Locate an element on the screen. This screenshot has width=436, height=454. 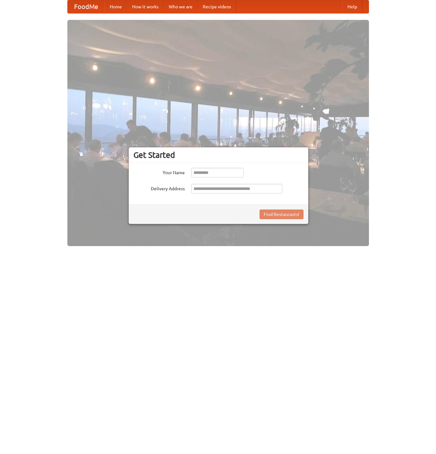
h3: Get Started is located at coordinates (219, 155).